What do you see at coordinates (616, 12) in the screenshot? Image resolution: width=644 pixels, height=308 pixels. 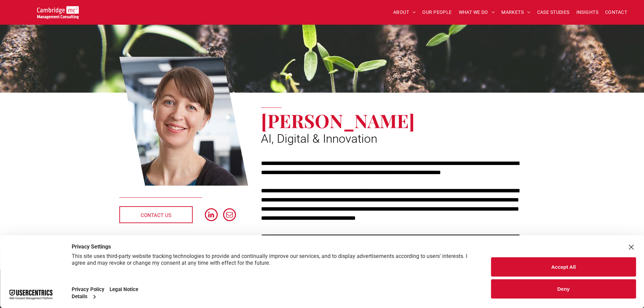 I see `a: CONTACT` at bounding box center [616, 12].